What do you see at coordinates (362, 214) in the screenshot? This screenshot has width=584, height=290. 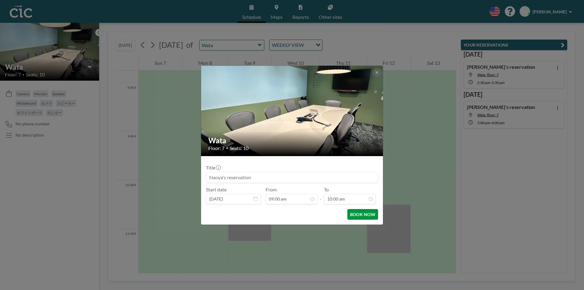 I see `button: BOOK NOW` at bounding box center [362, 214].